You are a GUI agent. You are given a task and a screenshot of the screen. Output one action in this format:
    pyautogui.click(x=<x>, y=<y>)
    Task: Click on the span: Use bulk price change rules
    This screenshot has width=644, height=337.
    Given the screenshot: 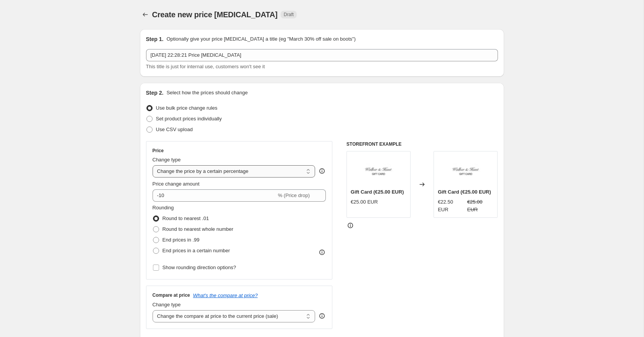 What is the action you would take?
    pyautogui.click(x=187, y=108)
    